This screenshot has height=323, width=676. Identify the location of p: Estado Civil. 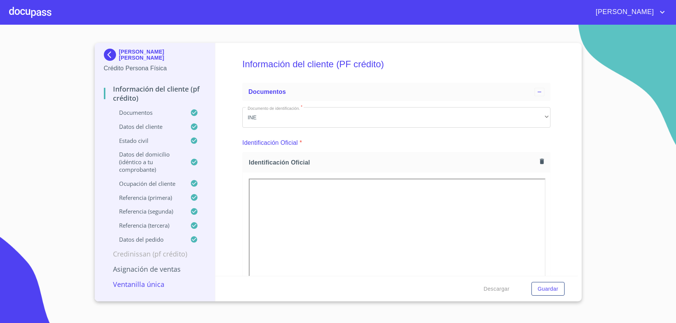
(147, 141).